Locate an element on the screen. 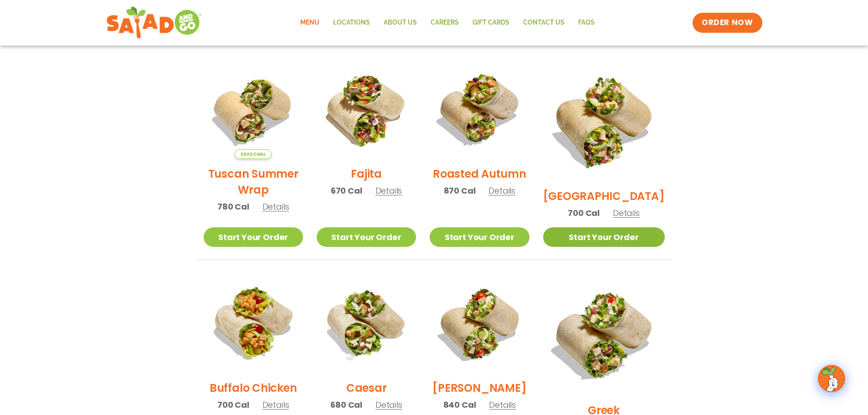 This screenshot has width=868, height=415. h2: Fajita is located at coordinates (366, 174).